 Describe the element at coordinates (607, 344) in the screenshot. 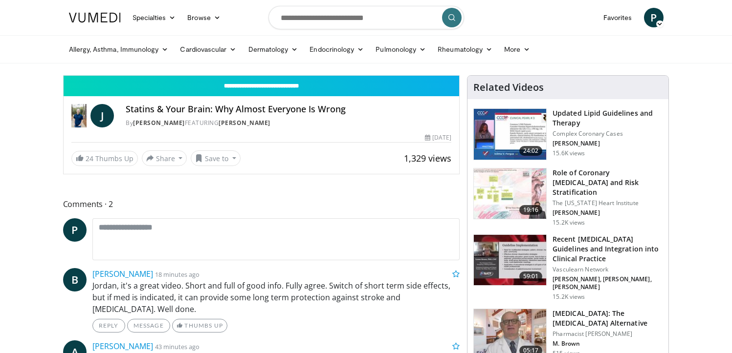

I see `p: M. Brown` at that location.